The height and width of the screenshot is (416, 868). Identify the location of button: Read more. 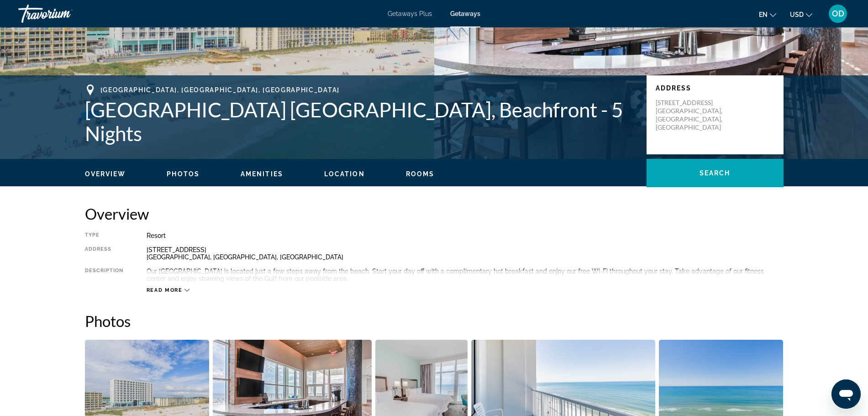
(168, 290).